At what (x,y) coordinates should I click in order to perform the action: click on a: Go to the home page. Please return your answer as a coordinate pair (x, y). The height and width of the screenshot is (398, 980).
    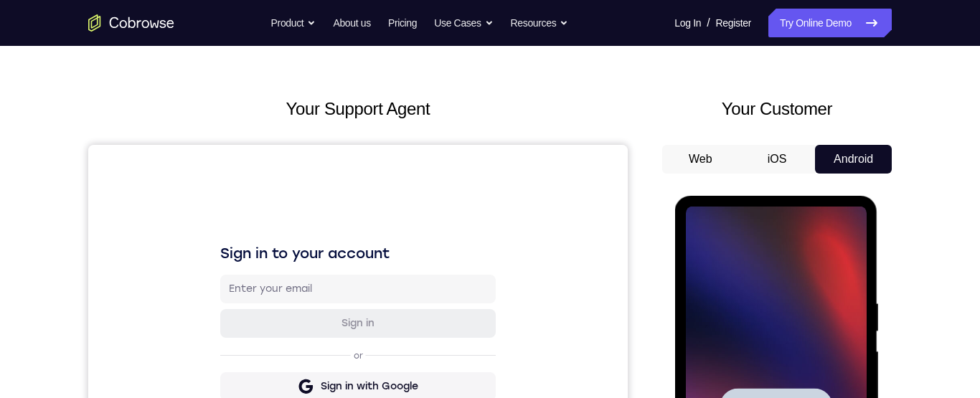
    Looking at the image, I should click on (131, 23).